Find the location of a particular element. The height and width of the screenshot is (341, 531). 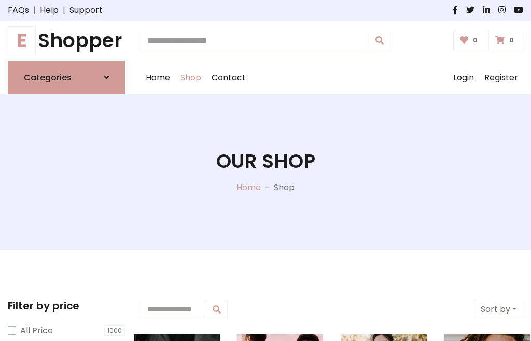

span: 1000 is located at coordinates (115, 331).